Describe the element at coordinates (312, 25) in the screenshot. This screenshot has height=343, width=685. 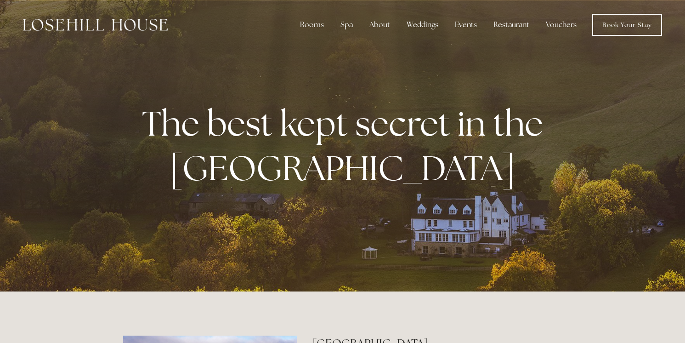
I see `div: Rooms` at that location.